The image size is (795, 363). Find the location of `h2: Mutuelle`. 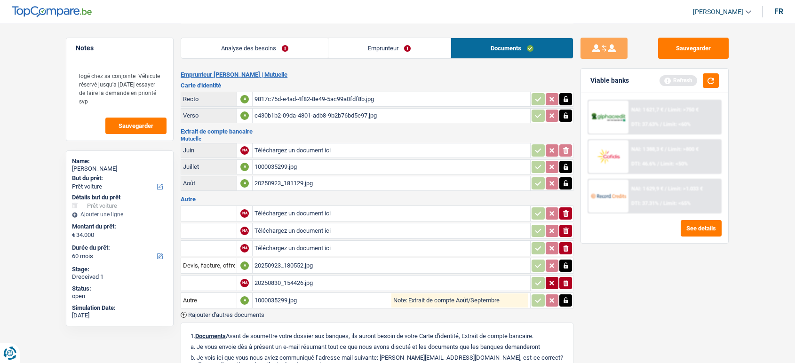

h2: Mutuelle is located at coordinates (377, 139).